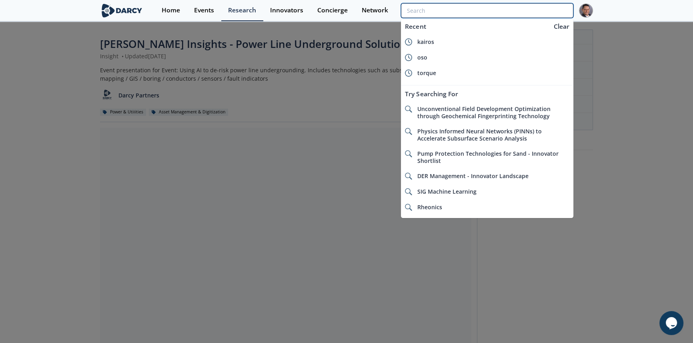 The height and width of the screenshot is (343, 693). What do you see at coordinates (473, 176) in the screenshot?
I see `span: DER Management - Innovator Landscape` at bounding box center [473, 176].